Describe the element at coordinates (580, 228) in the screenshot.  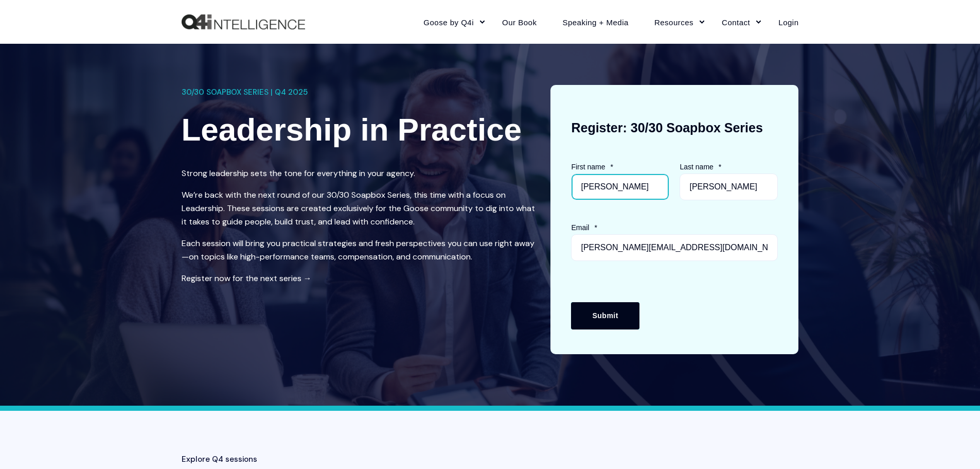
I see `span: Email` at that location.